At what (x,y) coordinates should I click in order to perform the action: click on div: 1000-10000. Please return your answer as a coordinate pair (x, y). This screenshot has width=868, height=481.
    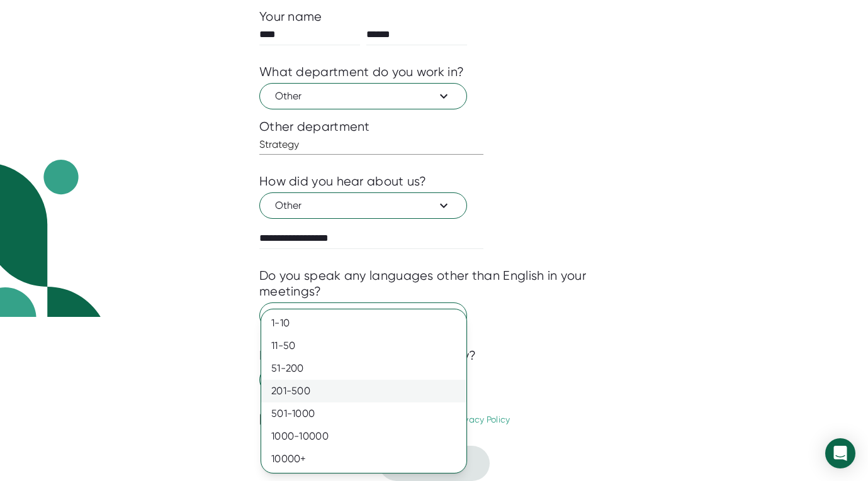
    Looking at the image, I should click on (364, 436).